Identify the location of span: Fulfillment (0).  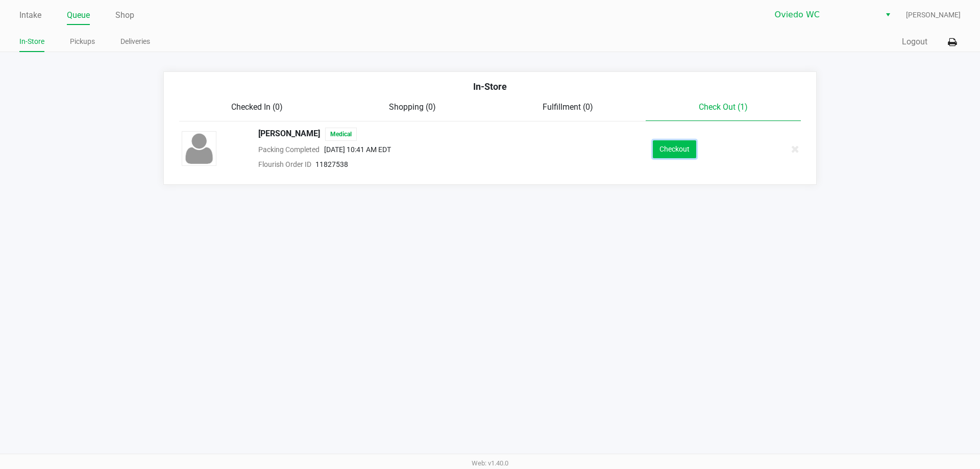
(568, 107).